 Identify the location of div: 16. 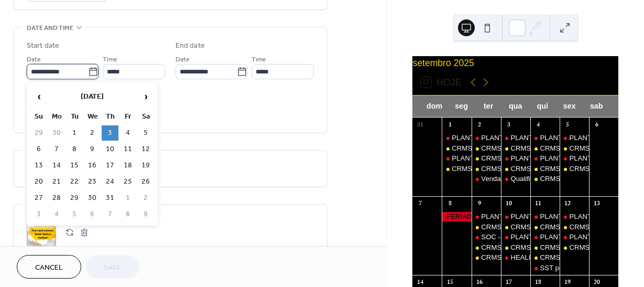
(479, 282).